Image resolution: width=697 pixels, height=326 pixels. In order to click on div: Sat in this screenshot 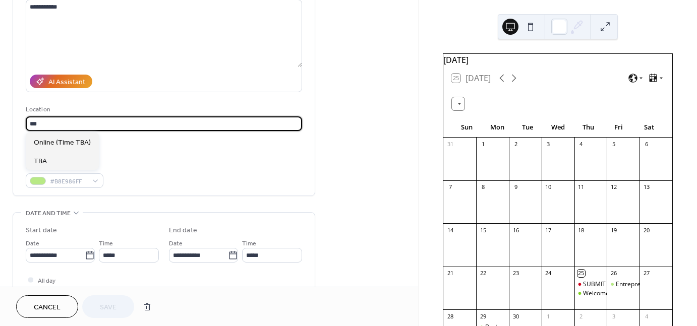, I will do `click(649, 128)`.